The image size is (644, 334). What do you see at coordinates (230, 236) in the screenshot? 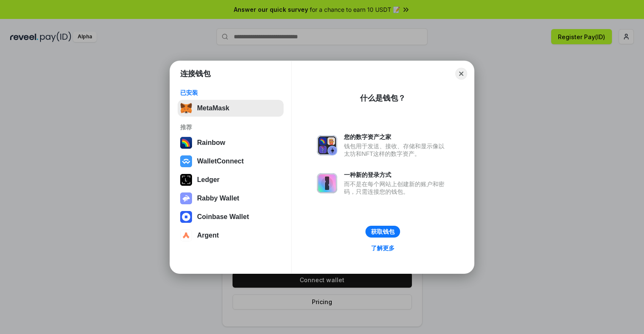
I see `button: Argent` at bounding box center [230, 236].